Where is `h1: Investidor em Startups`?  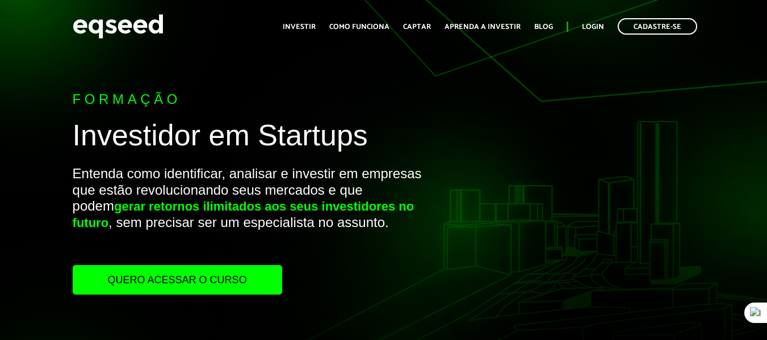 h1: Investidor em Startups is located at coordinates (256, 138).